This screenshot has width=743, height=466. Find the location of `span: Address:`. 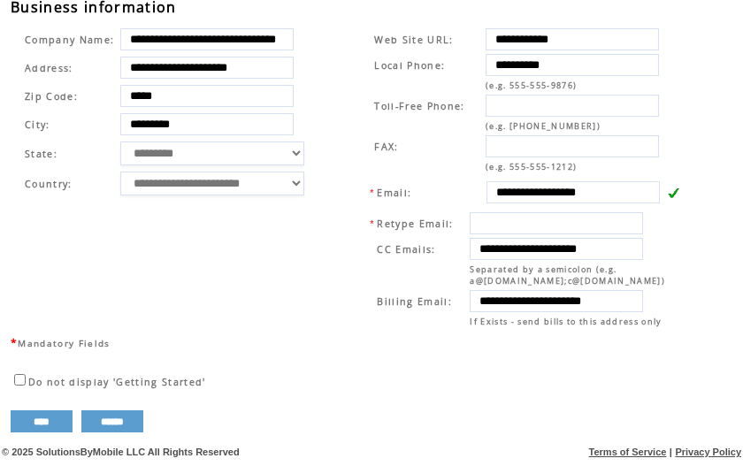

span: Address: is located at coordinates (49, 68).